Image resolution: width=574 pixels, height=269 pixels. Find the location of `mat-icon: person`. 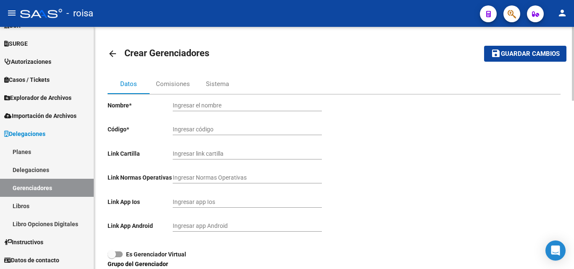

mat-icon: person is located at coordinates (562, 13).